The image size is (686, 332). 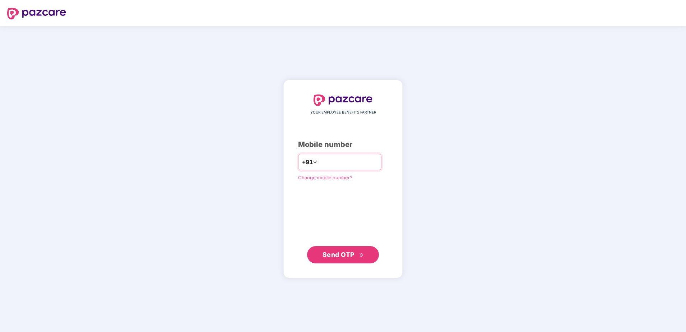 I want to click on span: Send OTP, so click(x=338, y=254).